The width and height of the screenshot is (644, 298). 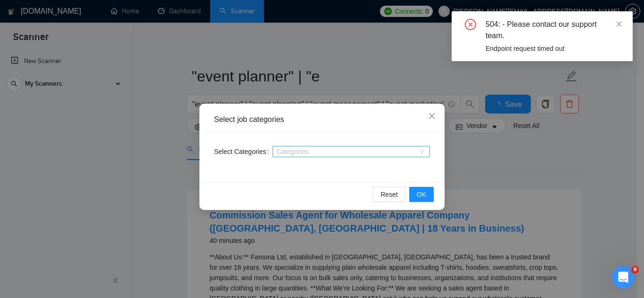 I want to click on div: Endpoint request timed out, so click(x=554, y=49).